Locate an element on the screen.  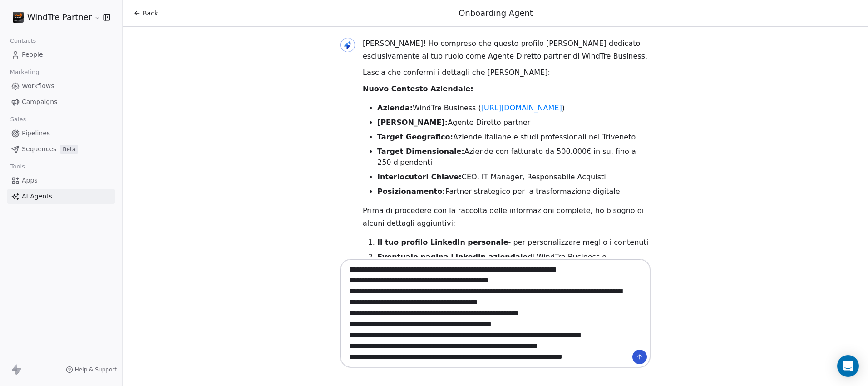
li: Aziende italiane e studi professionali nel Triveneto is located at coordinates (514, 137).